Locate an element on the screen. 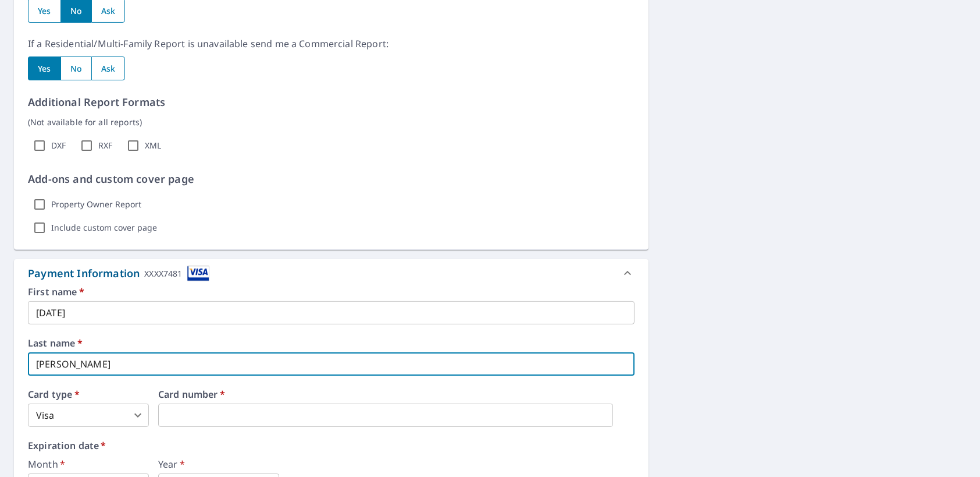 Image resolution: width=980 pixels, height=477 pixels. label: Year is located at coordinates (218, 464).